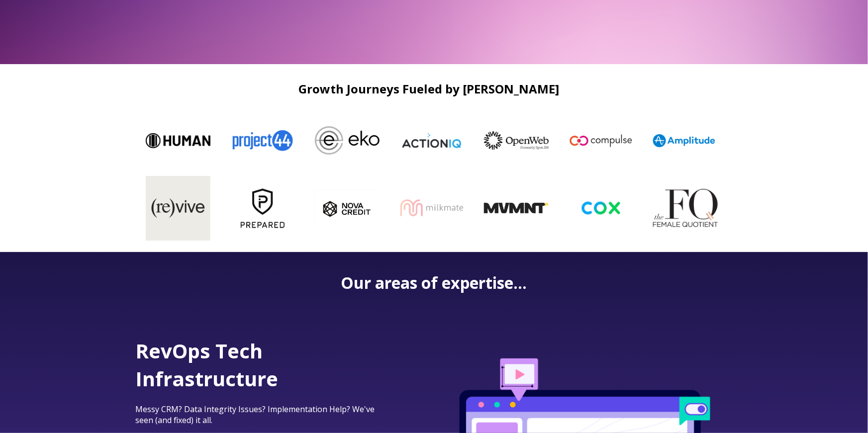 This screenshot has height=433, width=868. What do you see at coordinates (684, 140) in the screenshot?
I see `img: Amplitude` at bounding box center [684, 140].